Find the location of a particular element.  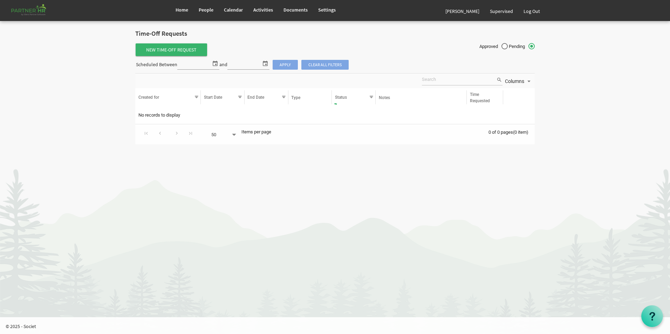

span: Calendar is located at coordinates (233, 10).